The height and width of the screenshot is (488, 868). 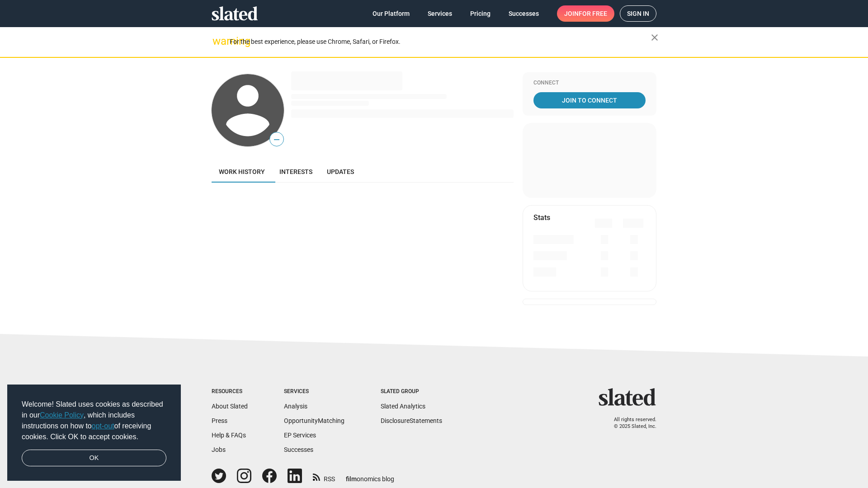 What do you see at coordinates (589, 101) in the screenshot?
I see `span: Join To Connect` at bounding box center [589, 101].